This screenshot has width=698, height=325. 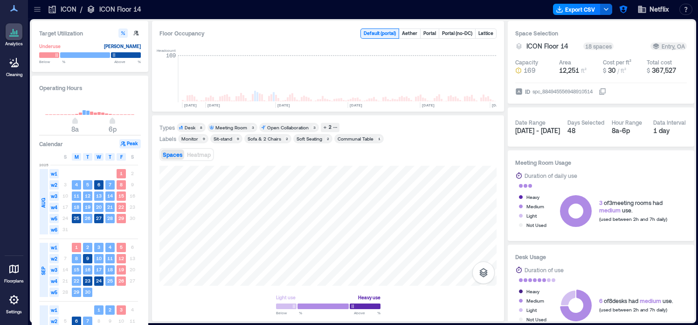 I want to click on text: 11, so click(x=110, y=258).